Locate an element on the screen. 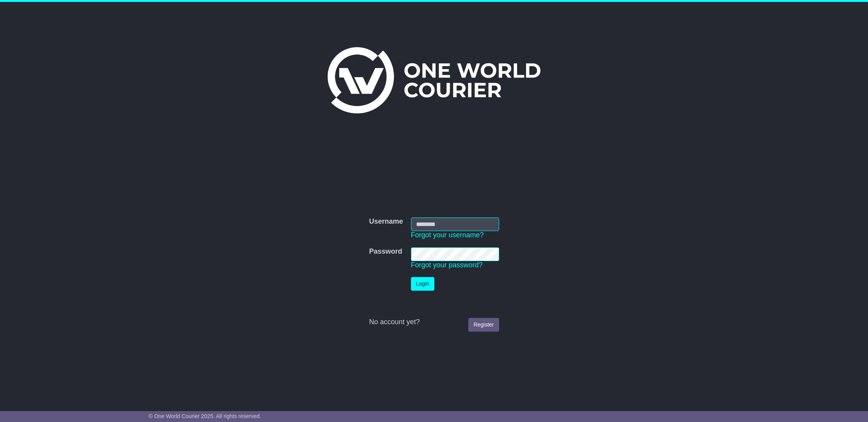  span: © One World Courier 2025. All rights reserved. is located at coordinates (205, 416).